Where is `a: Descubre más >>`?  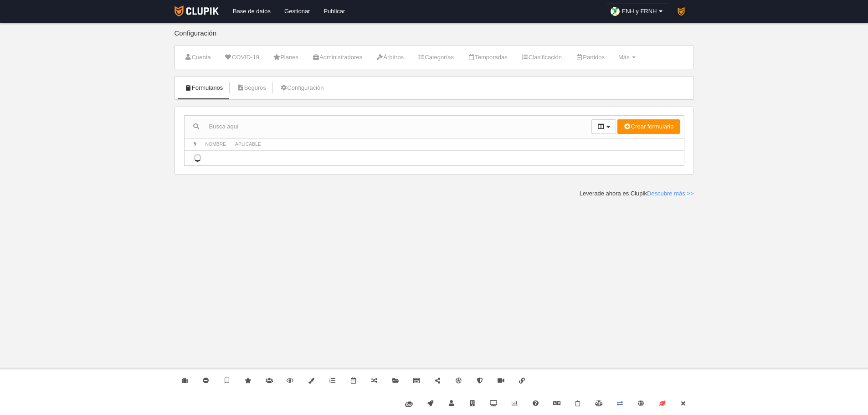 a: Descubre más >> is located at coordinates (670, 193).